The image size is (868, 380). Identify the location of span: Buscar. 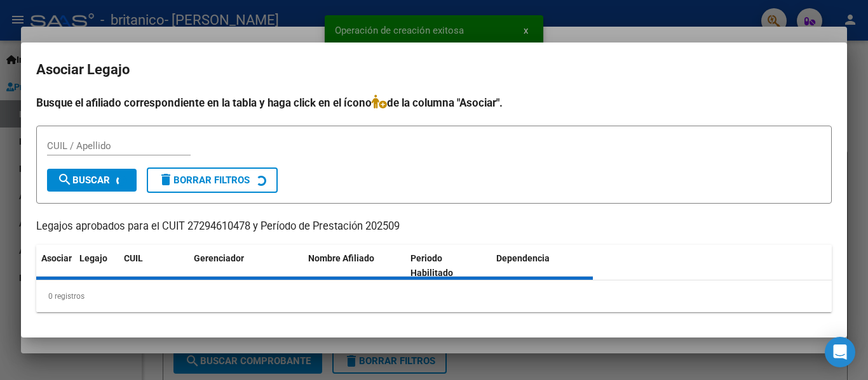
(83, 180).